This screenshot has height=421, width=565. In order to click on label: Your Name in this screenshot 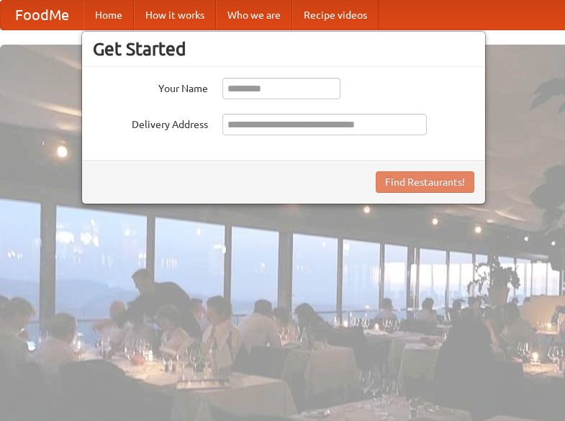, I will do `click(150, 86)`.